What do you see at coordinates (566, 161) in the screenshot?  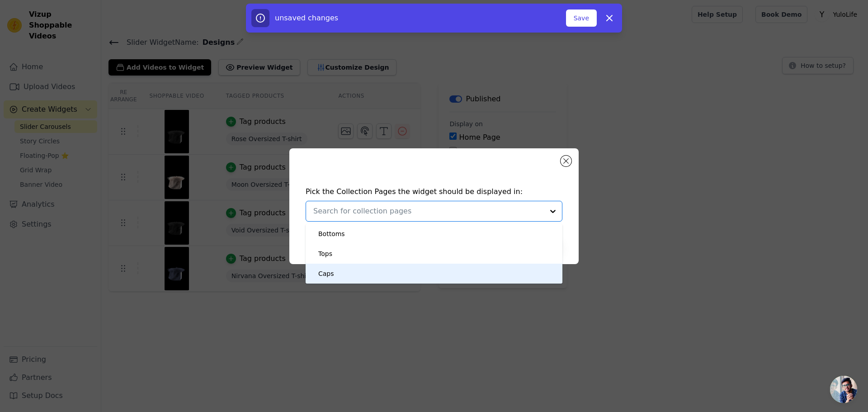 I see `button: Close modal` at bounding box center [566, 161].